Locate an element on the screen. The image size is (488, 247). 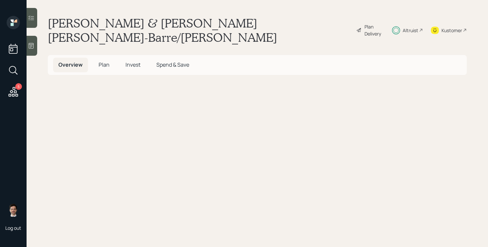
div: Log out is located at coordinates (13, 228).